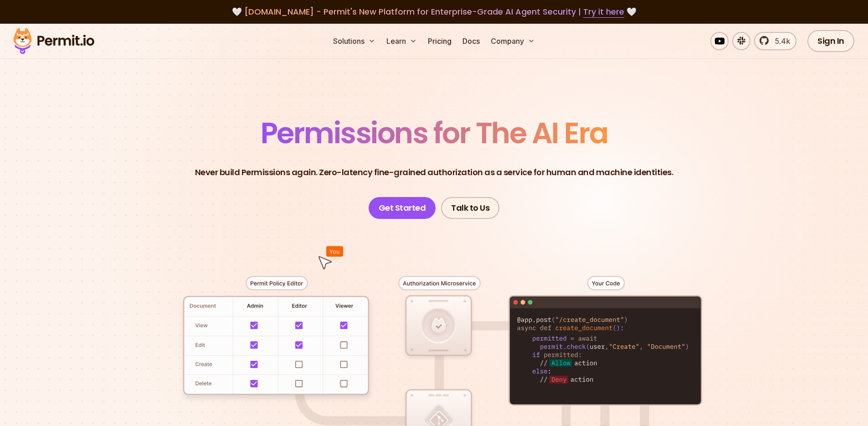 The width and height of the screenshot is (868, 426). Describe the element at coordinates (402, 208) in the screenshot. I see `a: Get Started` at that location.